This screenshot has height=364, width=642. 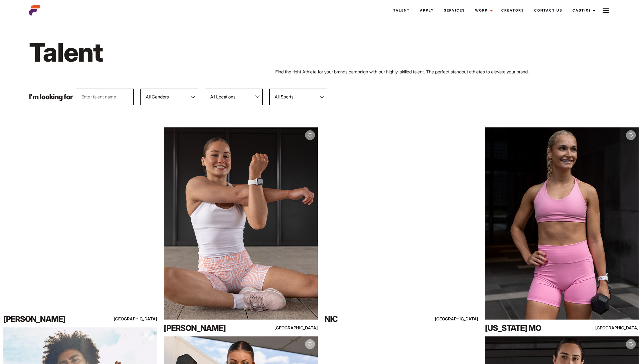 I want to click on a: Apply, so click(x=426, y=10).